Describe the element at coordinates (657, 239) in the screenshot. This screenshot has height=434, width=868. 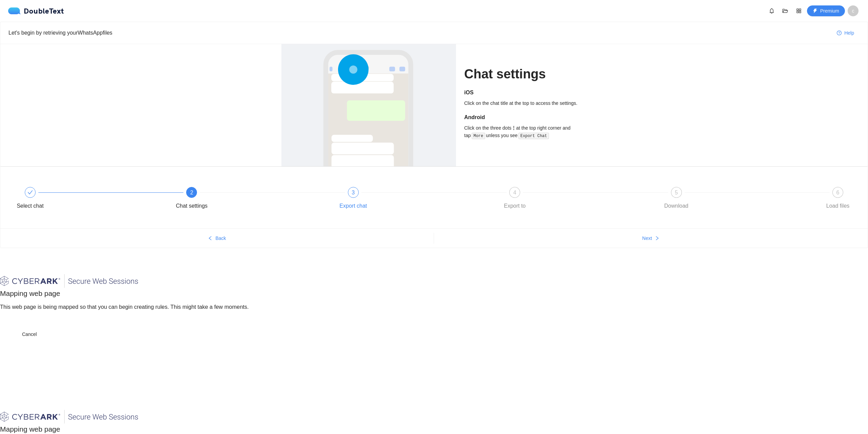
I see `span: right` at that location.